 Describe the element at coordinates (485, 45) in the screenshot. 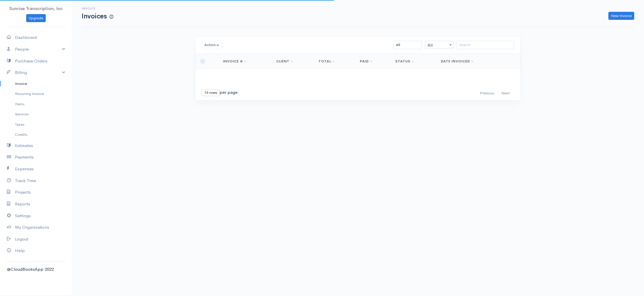

I see `input: Search` at that location.